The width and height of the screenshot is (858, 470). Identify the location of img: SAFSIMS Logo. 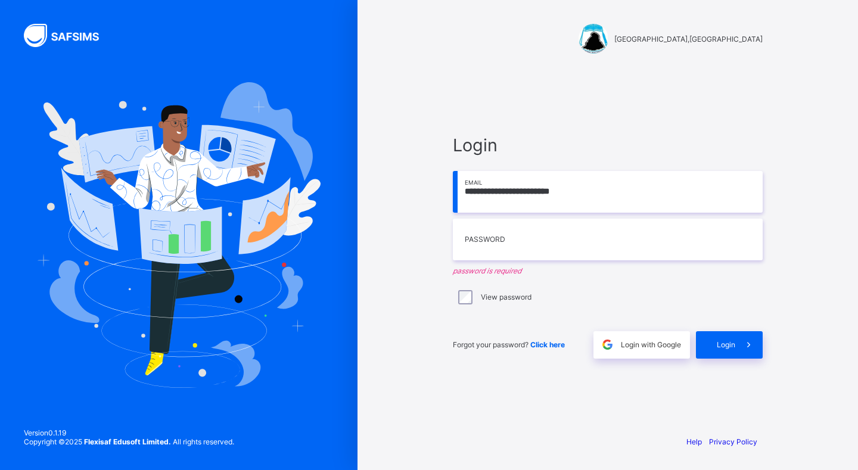
(69, 35).